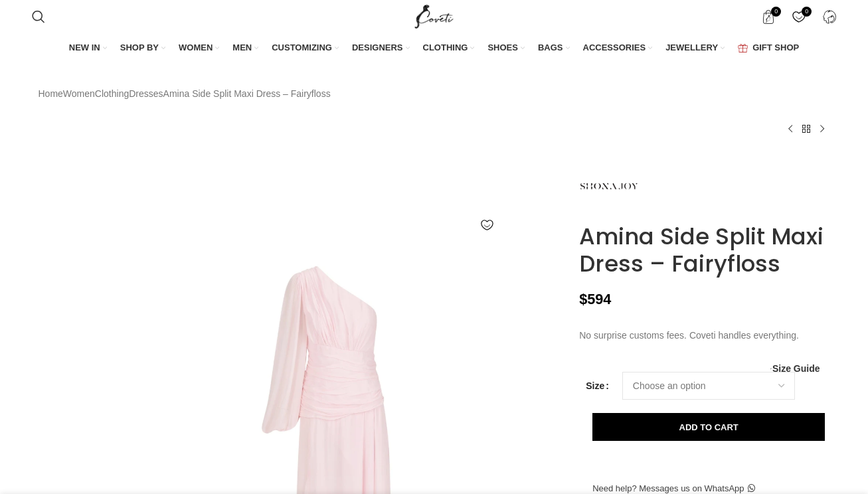 The image size is (868, 494). I want to click on a: DESIGNERS, so click(381, 48).